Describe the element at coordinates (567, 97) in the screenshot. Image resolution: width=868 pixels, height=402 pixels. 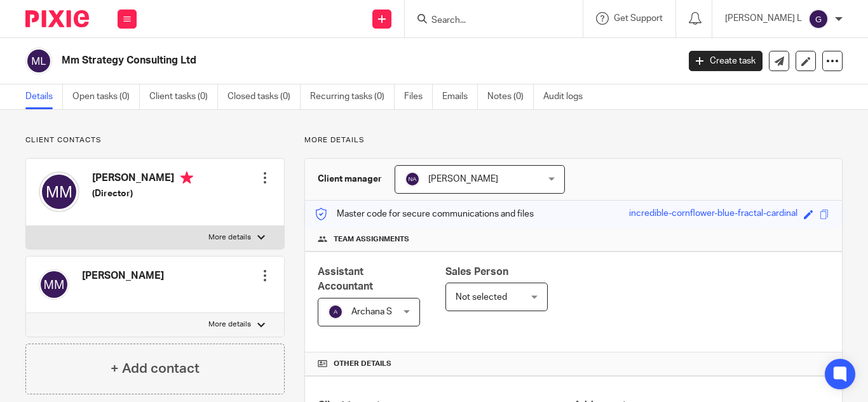
I see `a: Audit logs` at that location.